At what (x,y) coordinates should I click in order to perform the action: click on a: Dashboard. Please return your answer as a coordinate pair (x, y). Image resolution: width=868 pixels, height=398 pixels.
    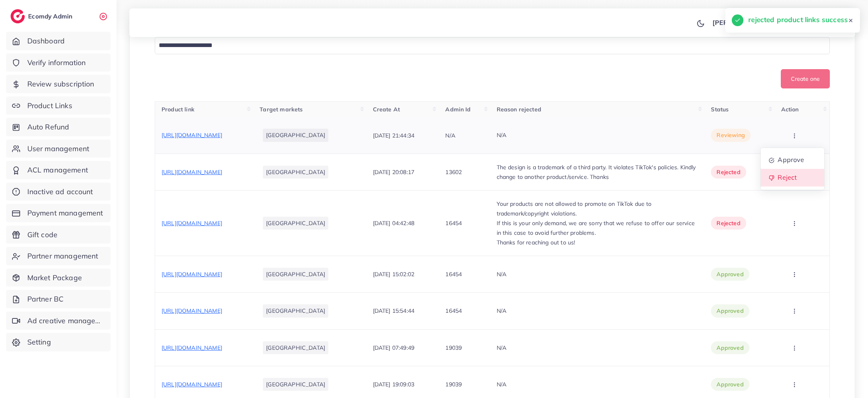
    Looking at the image, I should click on (58, 41).